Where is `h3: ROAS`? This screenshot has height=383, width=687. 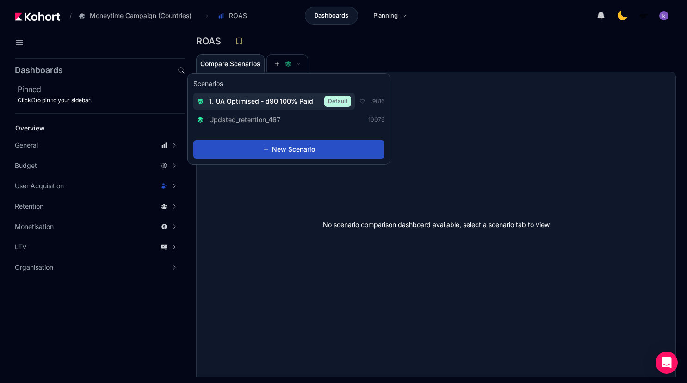
h3: ROAS is located at coordinates (211, 41).